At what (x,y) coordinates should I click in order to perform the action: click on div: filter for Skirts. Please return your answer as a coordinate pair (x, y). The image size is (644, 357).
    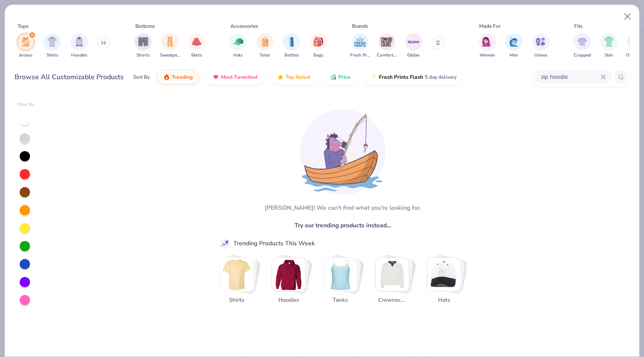
    Looking at the image, I should click on (197, 46).